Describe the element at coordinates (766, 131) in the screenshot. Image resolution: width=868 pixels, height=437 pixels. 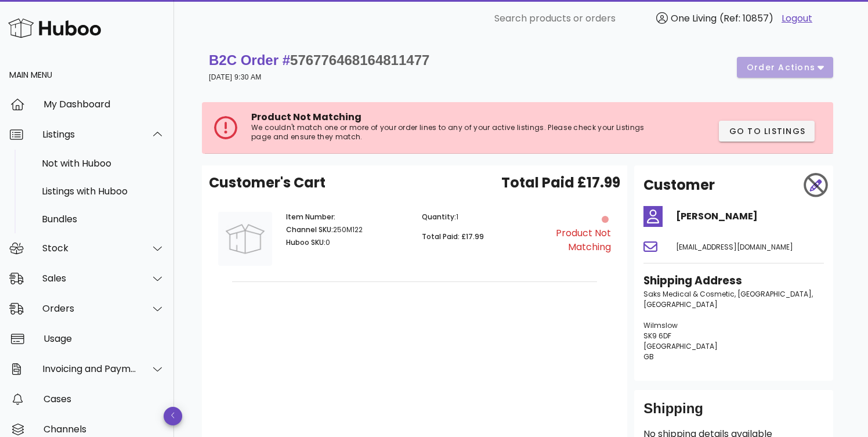
I see `button: Go to Listings` at that location.